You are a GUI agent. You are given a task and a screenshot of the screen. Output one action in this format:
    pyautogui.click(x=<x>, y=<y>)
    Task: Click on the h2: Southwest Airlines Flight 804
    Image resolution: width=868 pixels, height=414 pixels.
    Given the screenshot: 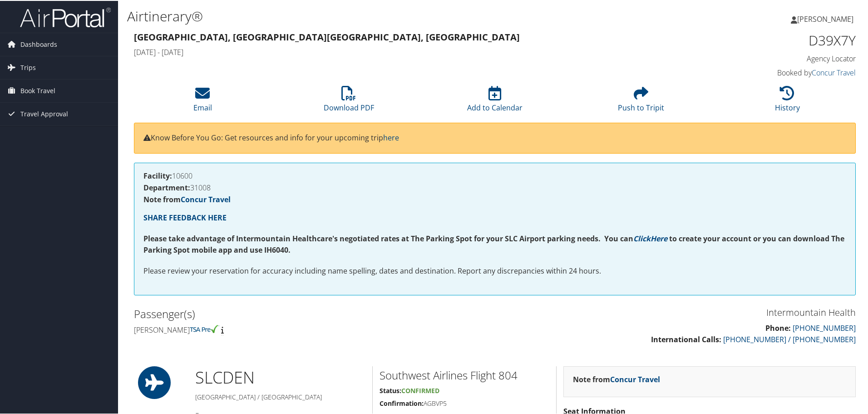 What is the action you would take?
    pyautogui.click(x=465, y=374)
    